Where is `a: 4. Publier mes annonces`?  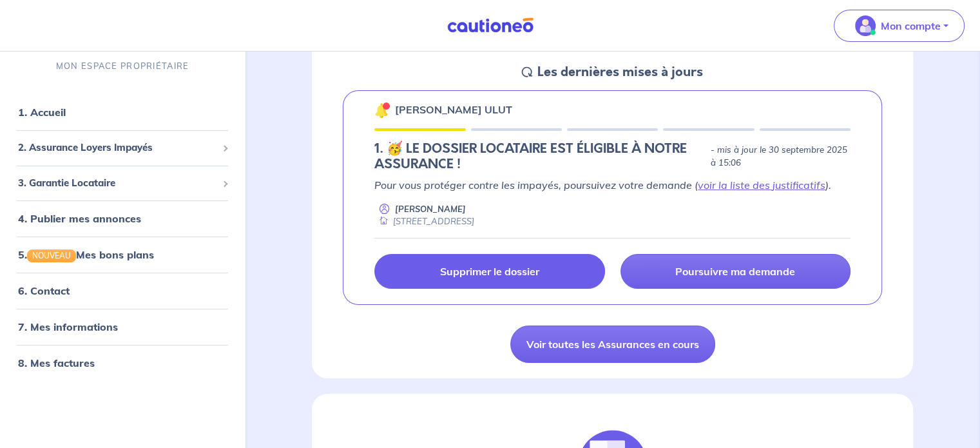
a: 4. Publier mes annonces is located at coordinates (79, 219).